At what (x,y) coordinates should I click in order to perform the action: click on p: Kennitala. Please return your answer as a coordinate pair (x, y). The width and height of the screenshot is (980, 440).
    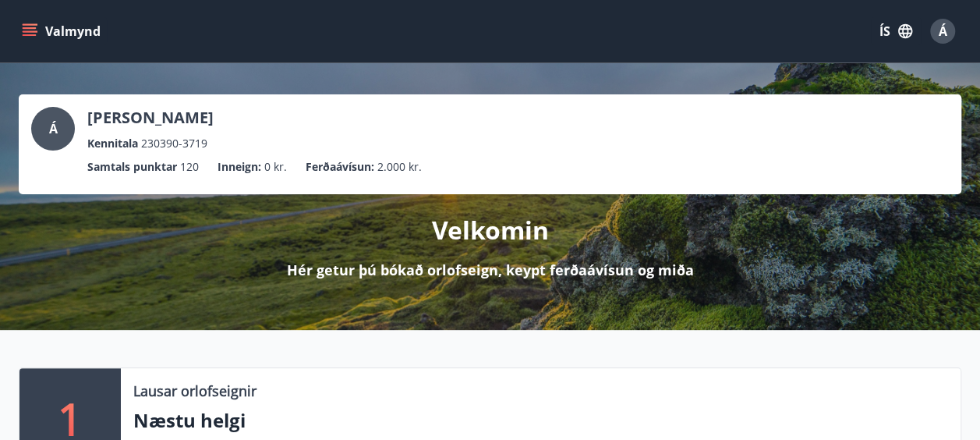
    Looking at the image, I should click on (113, 144).